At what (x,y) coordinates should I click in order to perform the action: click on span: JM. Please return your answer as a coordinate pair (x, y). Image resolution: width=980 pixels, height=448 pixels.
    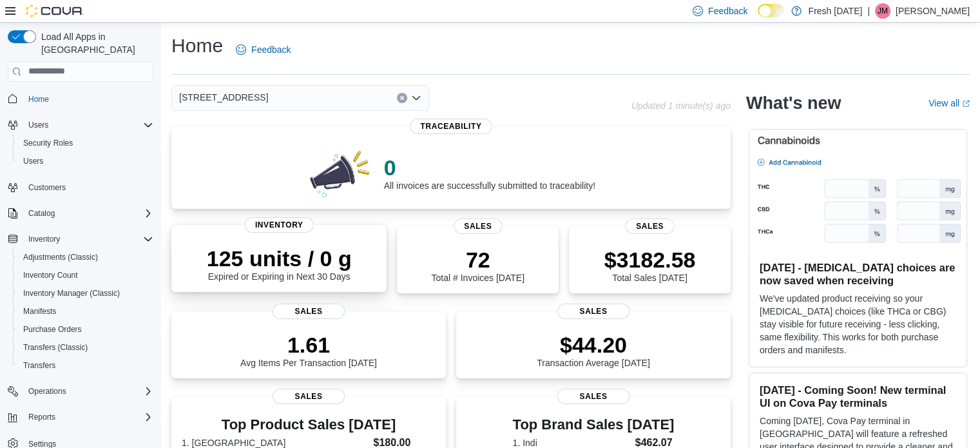
    Looking at the image, I should click on (883, 11).